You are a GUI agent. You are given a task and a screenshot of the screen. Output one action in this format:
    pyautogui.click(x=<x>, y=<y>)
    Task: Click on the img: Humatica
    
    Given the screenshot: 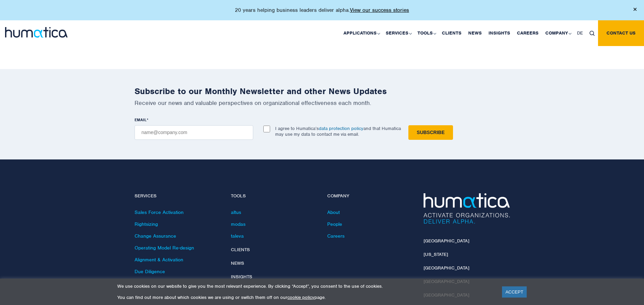 What is the action you would take?
    pyautogui.click(x=467, y=208)
    